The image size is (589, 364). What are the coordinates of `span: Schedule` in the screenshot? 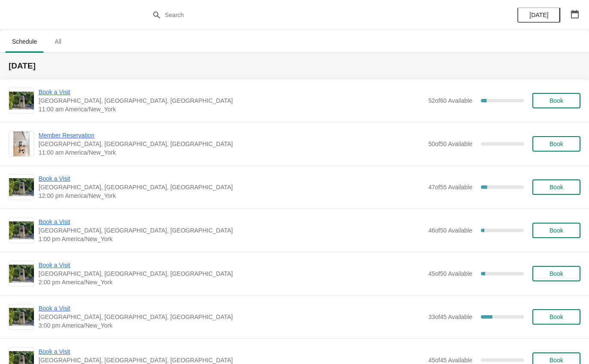 It's located at (24, 42).